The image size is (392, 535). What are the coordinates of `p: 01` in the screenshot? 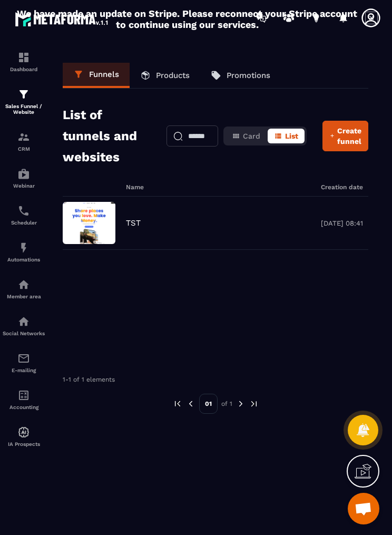 It's located at (208, 404).